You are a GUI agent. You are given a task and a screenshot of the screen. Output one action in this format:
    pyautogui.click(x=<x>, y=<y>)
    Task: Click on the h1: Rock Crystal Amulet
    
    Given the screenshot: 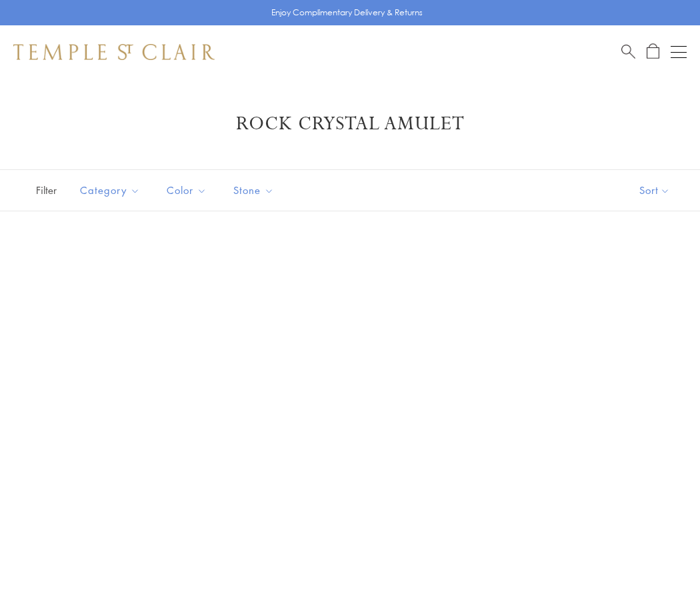 What is the action you would take?
    pyautogui.click(x=350, y=124)
    